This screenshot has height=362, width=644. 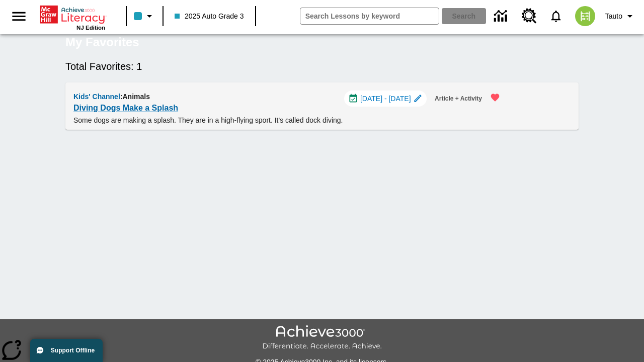 I want to click on a: Data Center, so click(x=502, y=16).